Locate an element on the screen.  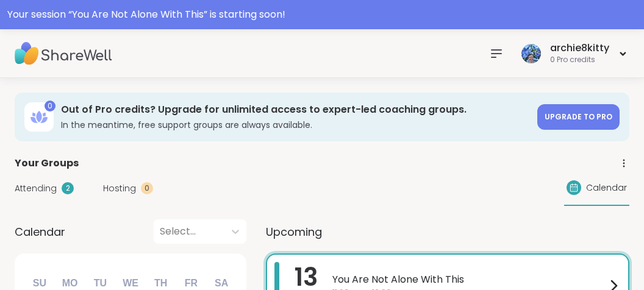
div: Your session “ You Are Not Alone With This ” is starting soon! is located at coordinates (322, 14).